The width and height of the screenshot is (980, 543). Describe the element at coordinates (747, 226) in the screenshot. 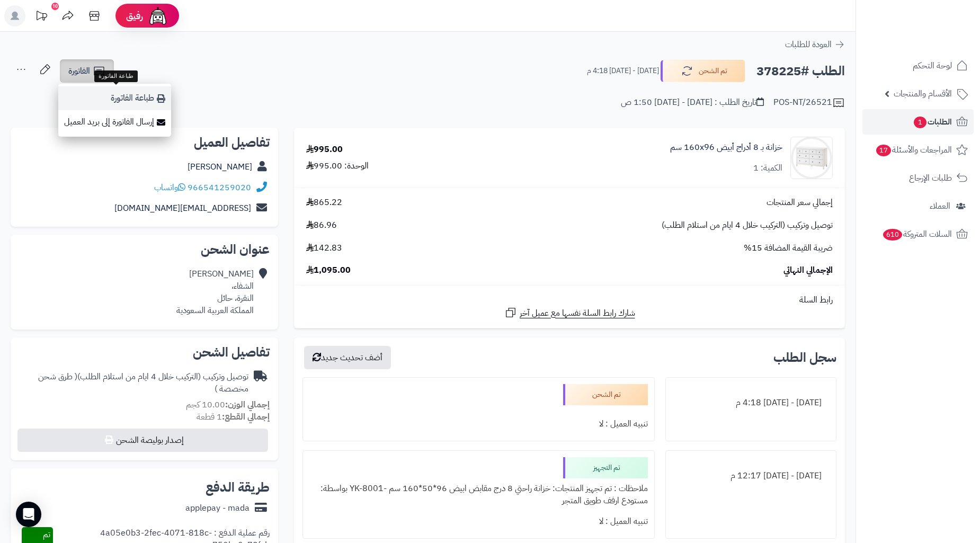

I see `span: توصيل وتركيب (التركيب خلال 4 ايام من استلام الطلب)` at that location.